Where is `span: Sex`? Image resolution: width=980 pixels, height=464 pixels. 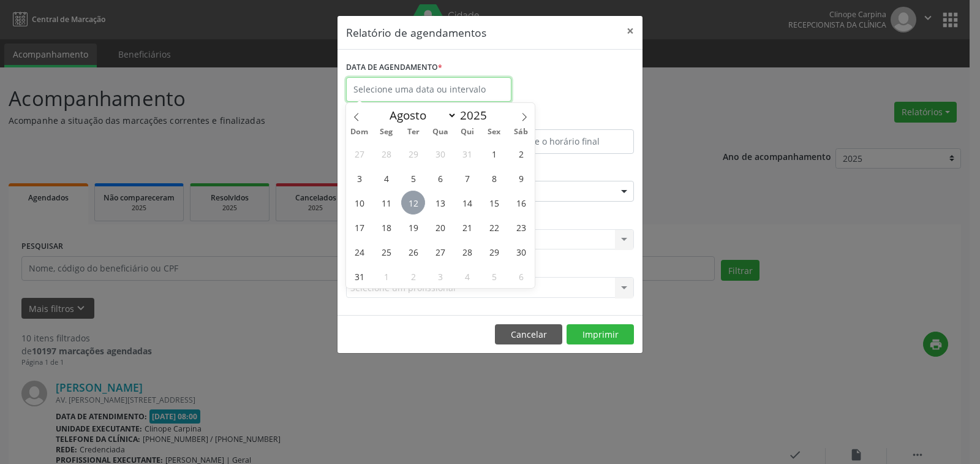 span: Sex is located at coordinates (494, 132).